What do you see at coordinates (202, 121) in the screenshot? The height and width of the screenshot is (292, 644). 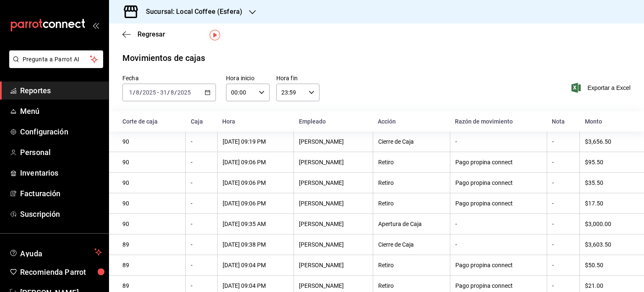 I see `div: Caja` at bounding box center [202, 121].